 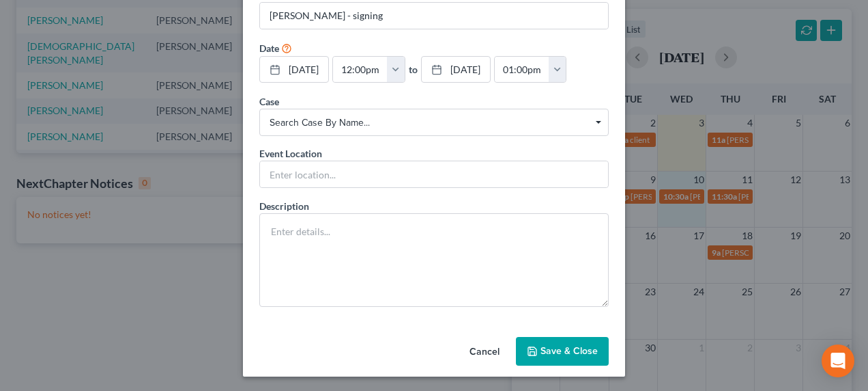 What do you see at coordinates (434, 122) in the screenshot?
I see `span: Select box activate` at bounding box center [434, 122].